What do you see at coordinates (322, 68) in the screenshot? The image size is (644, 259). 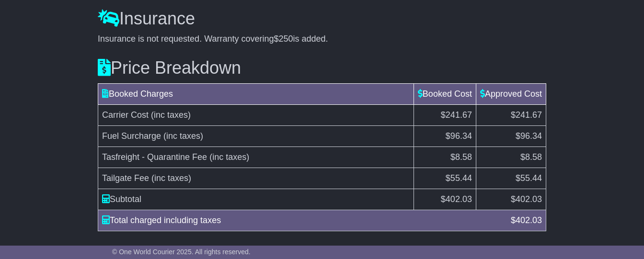 I see `h3: Price Breakdown` at bounding box center [322, 68].